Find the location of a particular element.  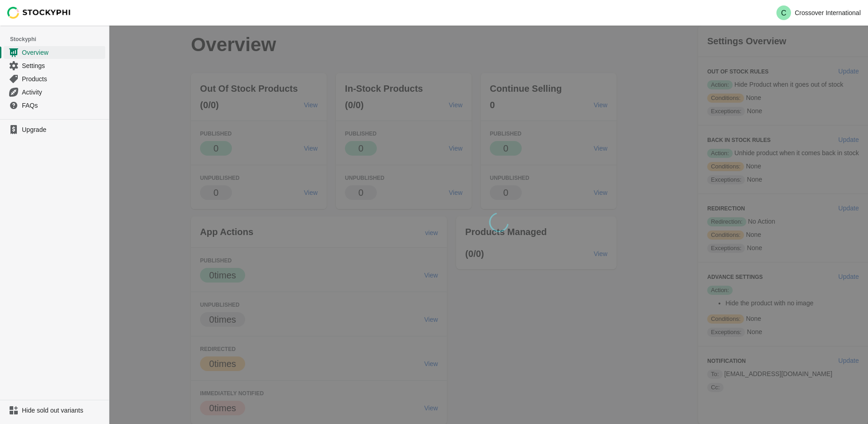

span: Hide sold out variants is located at coordinates (63, 410).